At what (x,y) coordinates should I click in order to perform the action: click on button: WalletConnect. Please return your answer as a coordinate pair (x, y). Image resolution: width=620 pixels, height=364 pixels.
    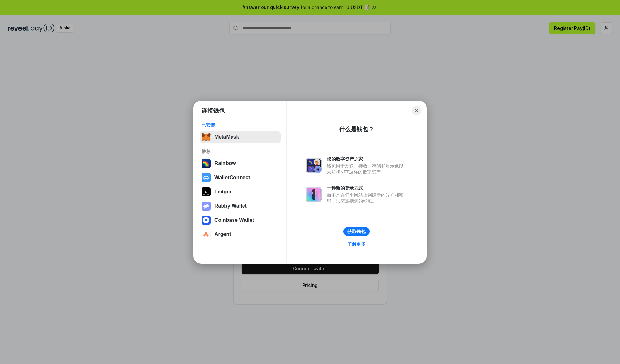
    Looking at the image, I should click on (240, 178).